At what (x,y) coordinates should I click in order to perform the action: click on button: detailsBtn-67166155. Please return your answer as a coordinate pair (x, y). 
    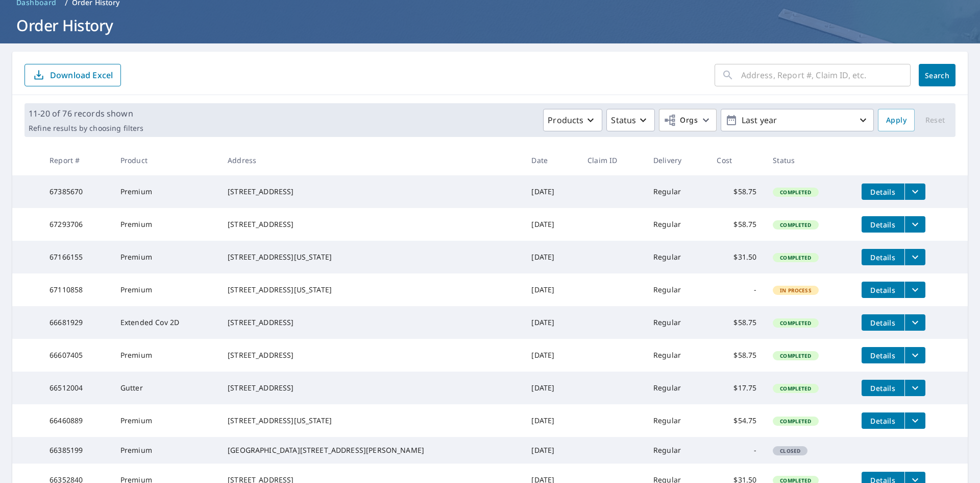
    Looking at the image, I should click on (883, 257).